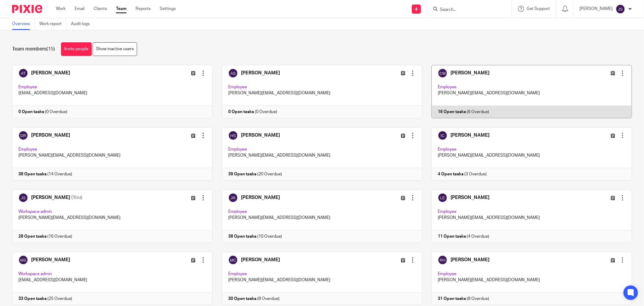  I want to click on img: Pixie, so click(27, 9).